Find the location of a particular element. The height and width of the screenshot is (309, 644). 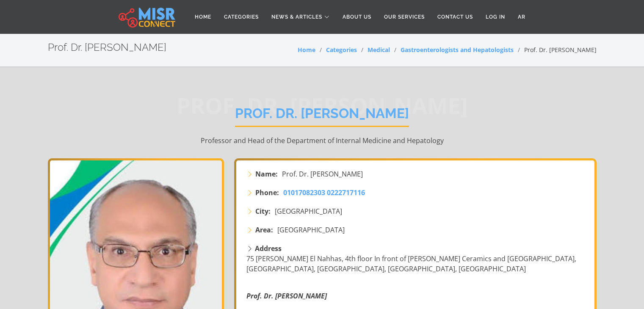

a: Gastroenterologists and Hepatologists is located at coordinates (457, 50).